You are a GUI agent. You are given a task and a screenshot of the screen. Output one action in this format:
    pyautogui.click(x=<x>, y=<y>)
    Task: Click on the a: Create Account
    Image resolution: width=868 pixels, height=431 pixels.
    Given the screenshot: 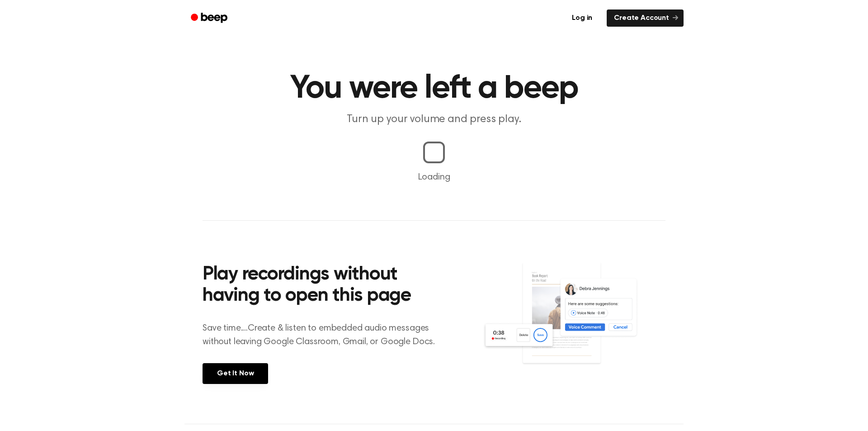 What is the action you would take?
    pyautogui.click(x=645, y=18)
    